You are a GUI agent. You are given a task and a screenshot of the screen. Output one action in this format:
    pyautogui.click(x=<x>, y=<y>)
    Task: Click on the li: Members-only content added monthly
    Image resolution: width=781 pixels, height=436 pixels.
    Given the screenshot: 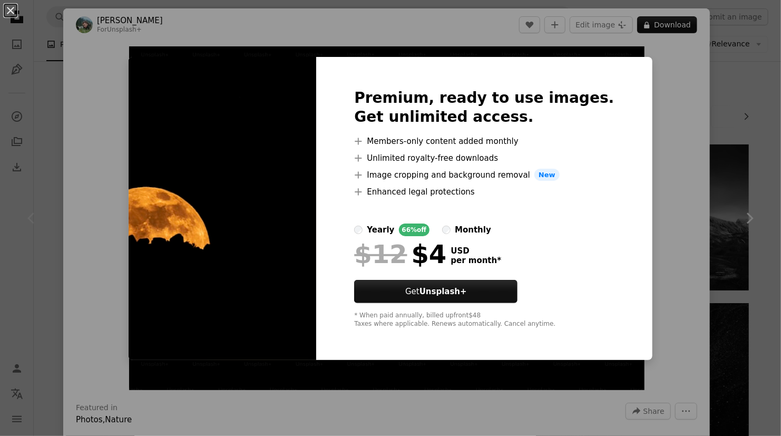 What is the action you would take?
    pyautogui.click(x=484, y=141)
    